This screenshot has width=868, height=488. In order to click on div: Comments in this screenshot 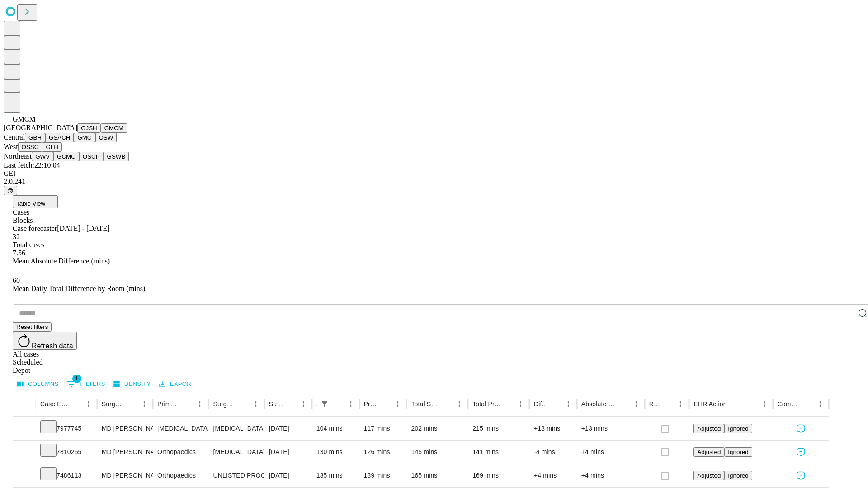, I will do `click(789, 404)`.